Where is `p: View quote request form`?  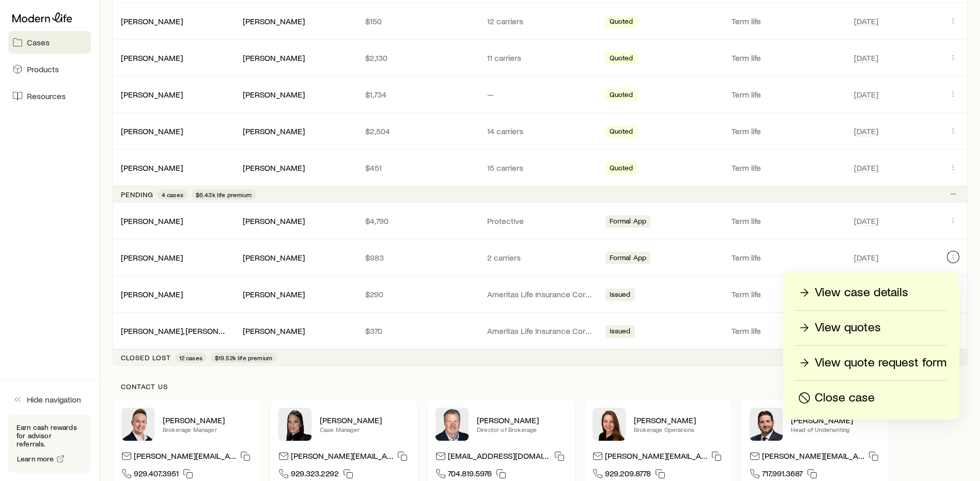 p: View quote request form is located at coordinates (880, 363).